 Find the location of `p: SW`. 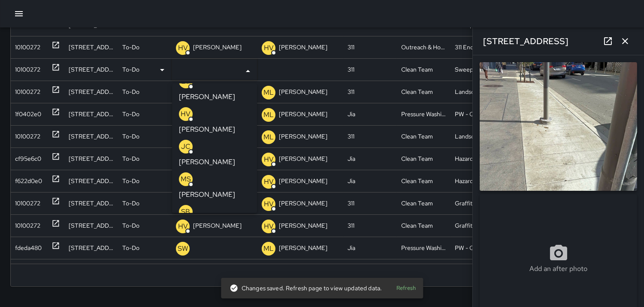

p: SW is located at coordinates (183, 248).